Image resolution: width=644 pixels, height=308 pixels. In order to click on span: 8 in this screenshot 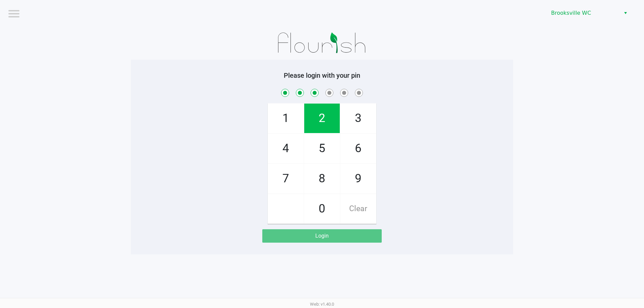, I will do `click(322, 179)`.